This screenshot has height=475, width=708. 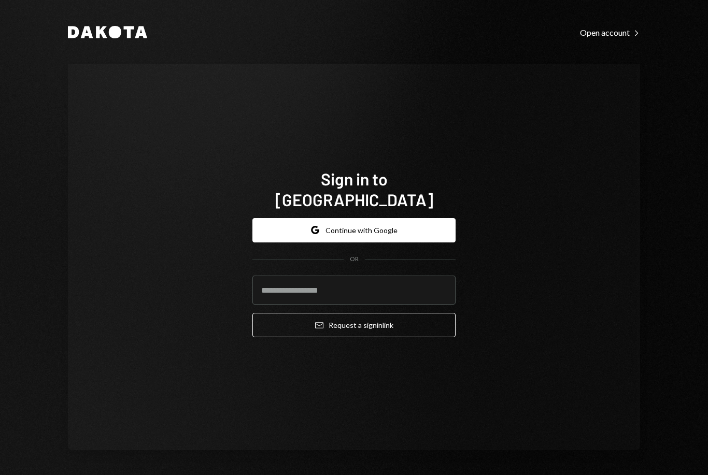 What do you see at coordinates (354, 259) in the screenshot?
I see `div: OR` at bounding box center [354, 259].